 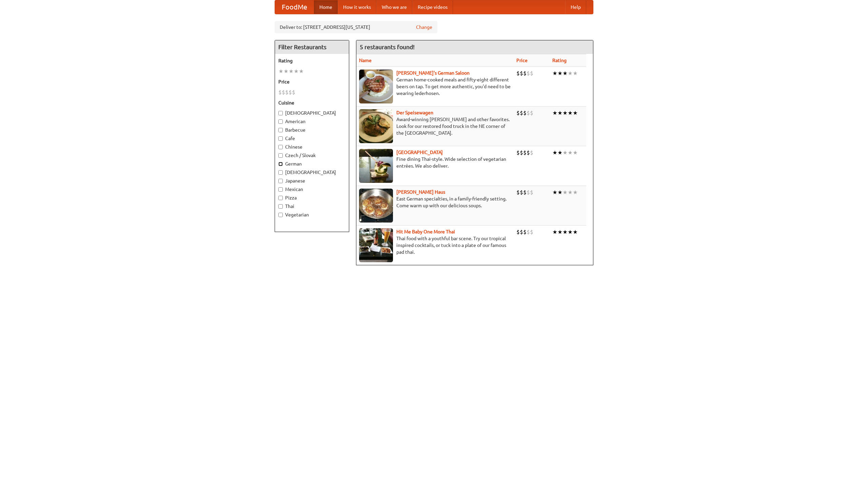 I want to click on input: American, so click(x=280, y=121).